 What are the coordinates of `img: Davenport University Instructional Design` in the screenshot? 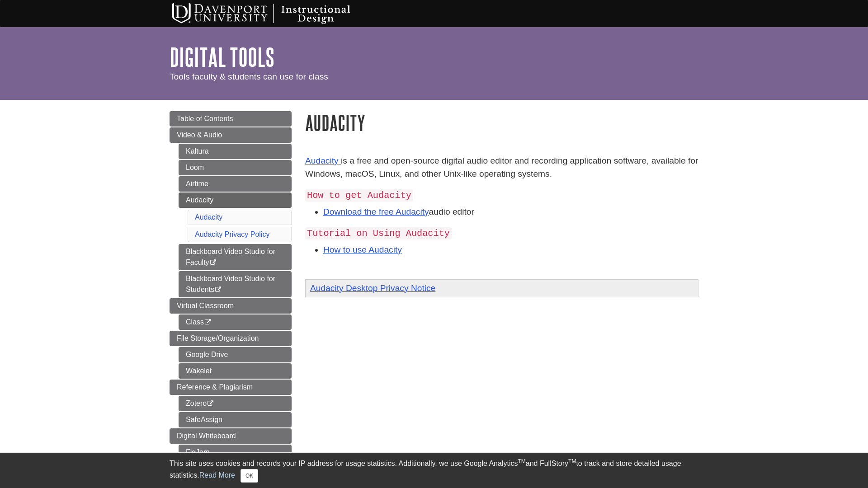 It's located at (274, 14).